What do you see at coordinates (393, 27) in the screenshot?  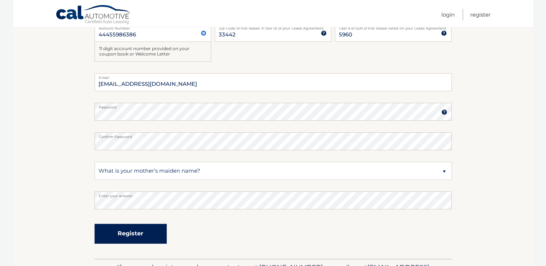 I see `label: Last 4 of SSN of first lessee listed on your Lease Agreement` at bounding box center [393, 27].